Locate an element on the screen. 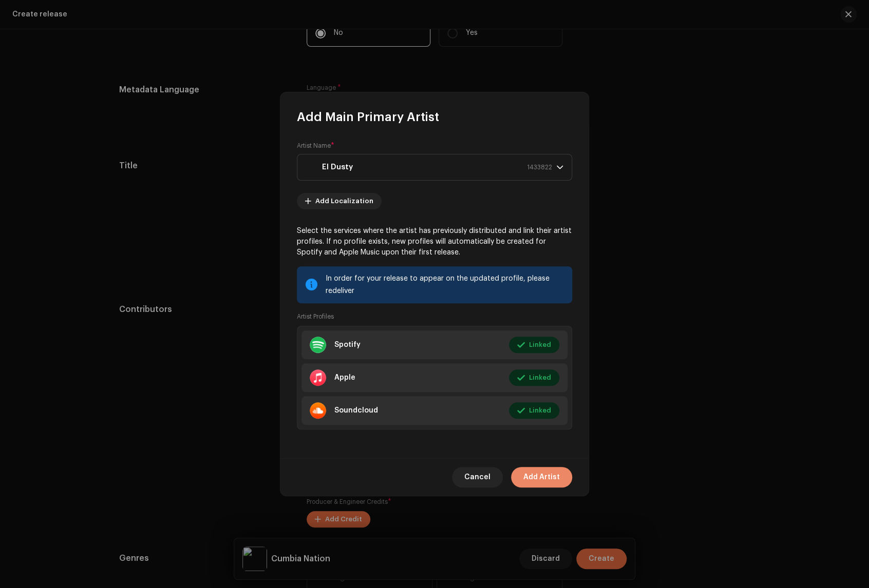 The image size is (869, 588). label: Artist Name is located at coordinates (316, 146).